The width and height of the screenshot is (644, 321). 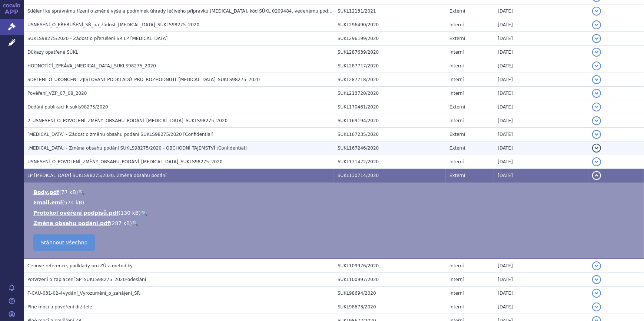 I want to click on td: SUKL131472/2020, so click(x=390, y=162).